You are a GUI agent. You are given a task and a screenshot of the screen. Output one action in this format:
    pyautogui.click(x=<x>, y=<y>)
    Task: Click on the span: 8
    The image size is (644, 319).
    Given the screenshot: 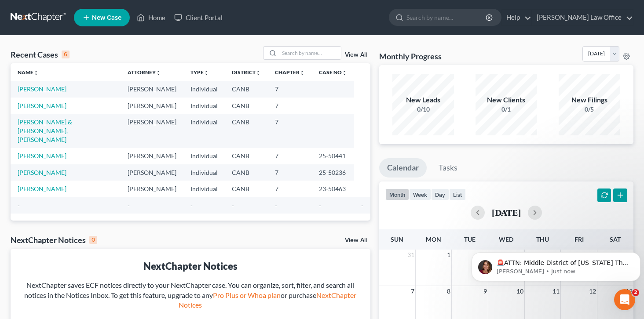 What is the action you would take?
    pyautogui.click(x=448, y=291)
    